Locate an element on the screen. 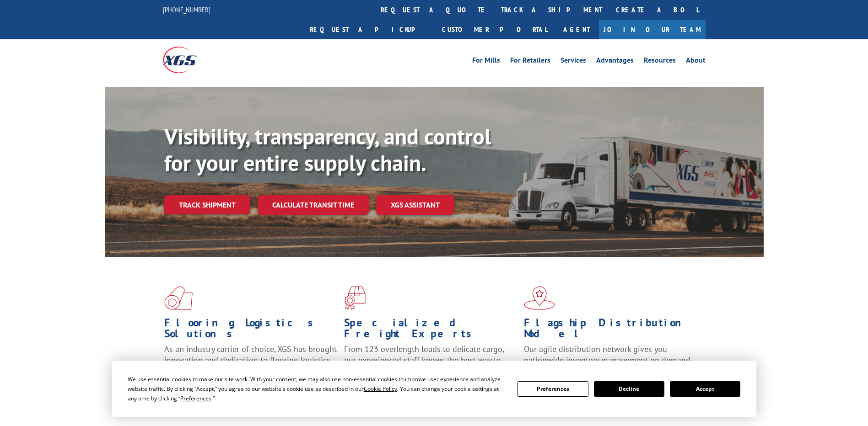  span: Cookie Policy is located at coordinates (380, 389).